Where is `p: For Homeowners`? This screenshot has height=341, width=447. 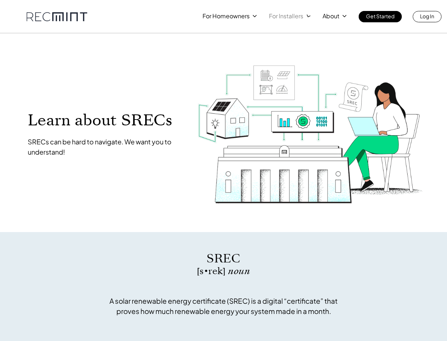
p: For Homeowners is located at coordinates (226, 16).